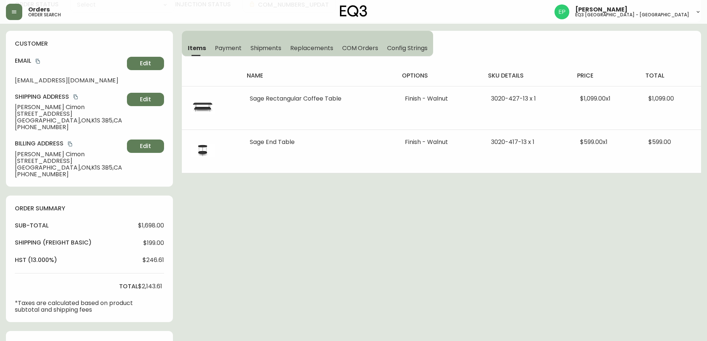 The height and width of the screenshot is (341, 707). Describe the element at coordinates (311, 48) in the screenshot. I see `span: Replacements` at that location.